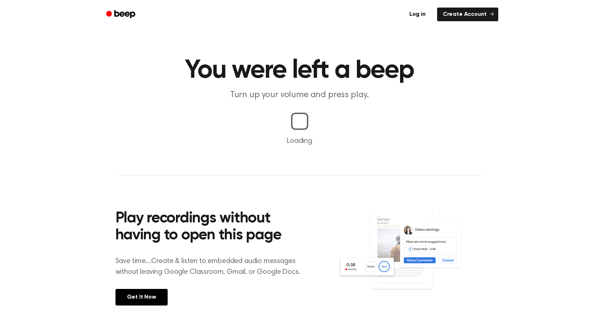 The height and width of the screenshot is (317, 599). Describe the element at coordinates (417, 14) in the screenshot. I see `a: Log in` at that location.